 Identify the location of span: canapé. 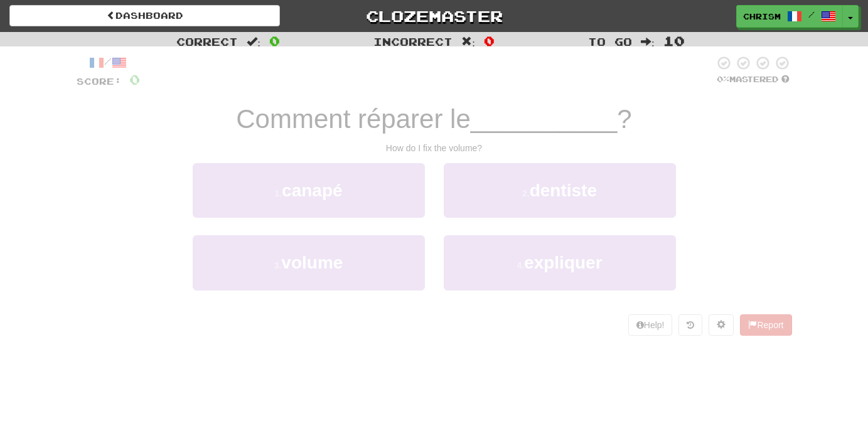
(312, 190).